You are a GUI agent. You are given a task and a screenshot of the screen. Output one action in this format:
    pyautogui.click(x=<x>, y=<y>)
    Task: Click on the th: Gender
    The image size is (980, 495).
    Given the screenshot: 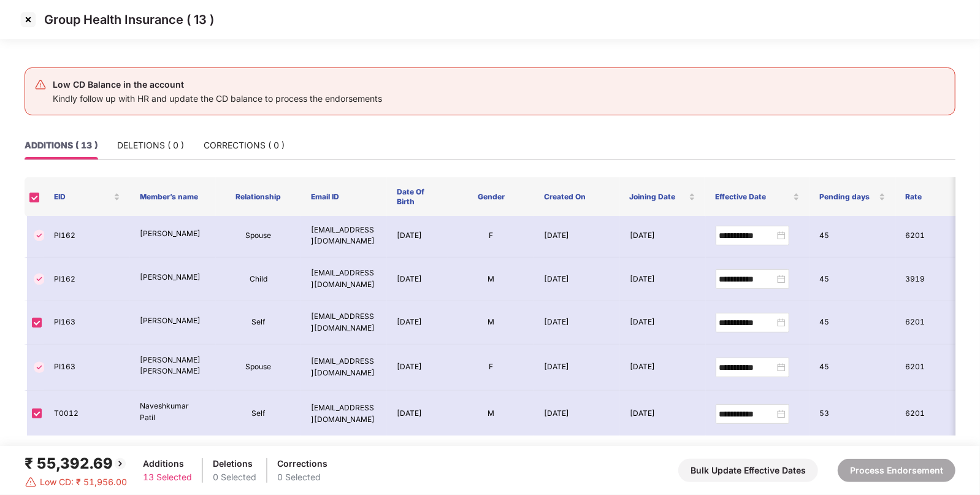 What is the action you would take?
    pyautogui.click(x=491, y=197)
    